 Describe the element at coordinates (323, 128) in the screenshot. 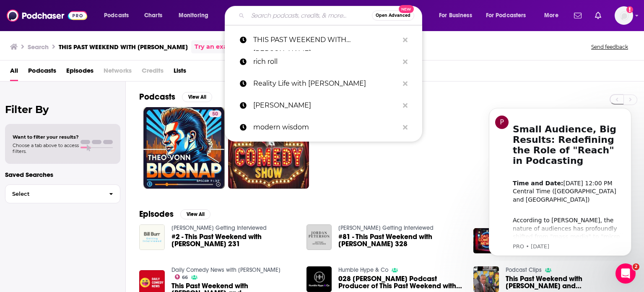

I see `a: modern wisdom` at that location.